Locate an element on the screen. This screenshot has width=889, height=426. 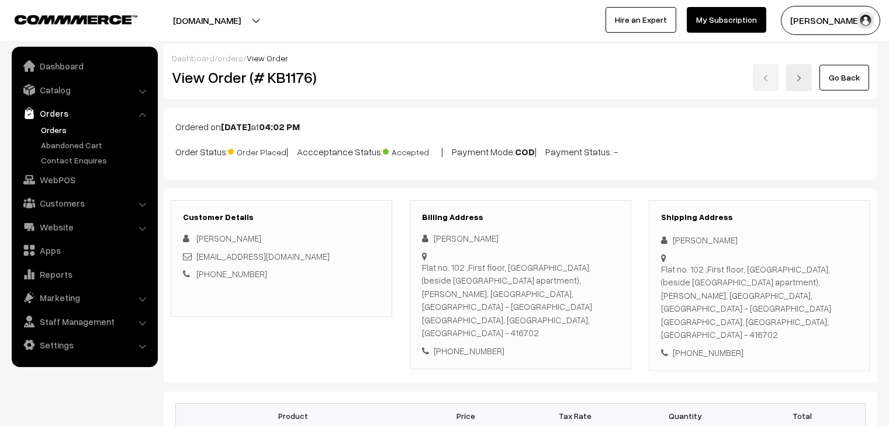
p: Ordered on at is located at coordinates (520, 127).